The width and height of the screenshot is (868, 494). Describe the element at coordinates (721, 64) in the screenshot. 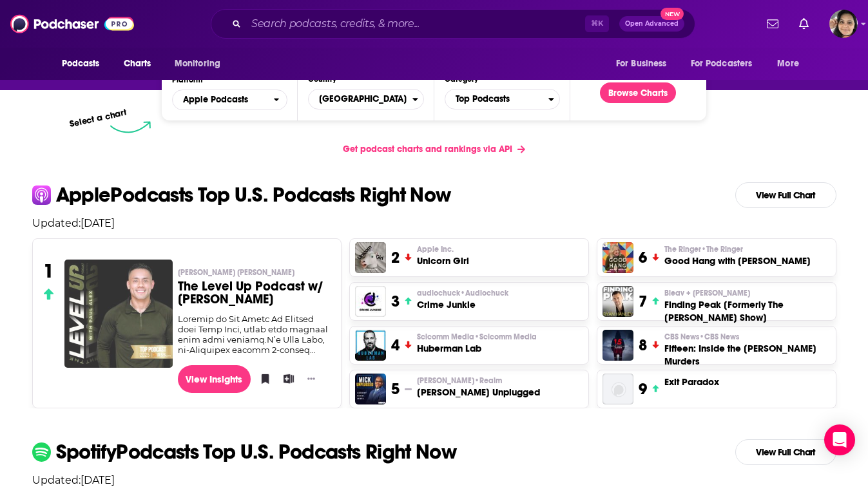

I see `span: For Podcasters` at that location.